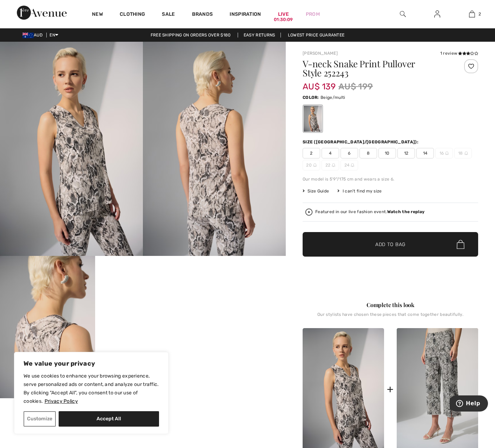  What do you see at coordinates (349, 165) in the screenshot?
I see `span: 24` at bounding box center [349, 165].